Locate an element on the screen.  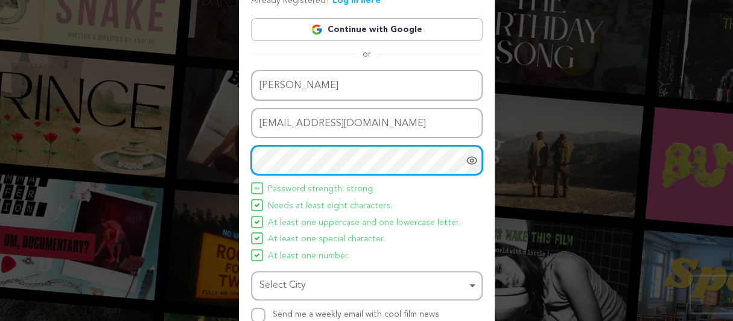
span: At least one uppercase and one lowercase letter. is located at coordinates (364, 223).